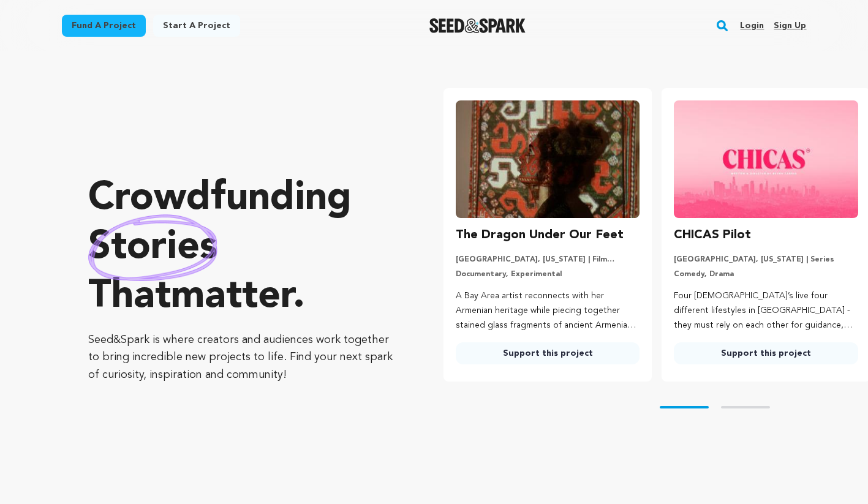 This screenshot has width=868, height=504. I want to click on a: Fund a project, so click(104, 25).